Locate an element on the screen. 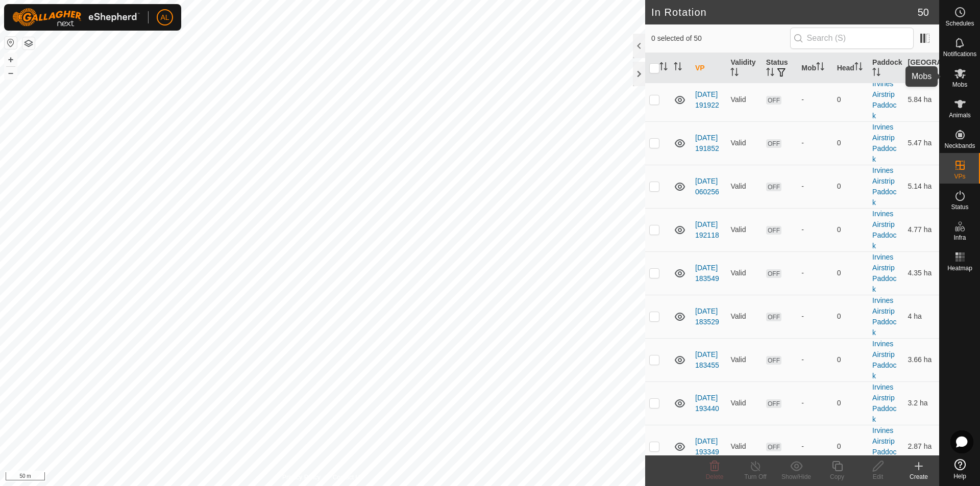 Image resolution: width=980 pixels, height=486 pixels. span: Help is located at coordinates (960, 476).